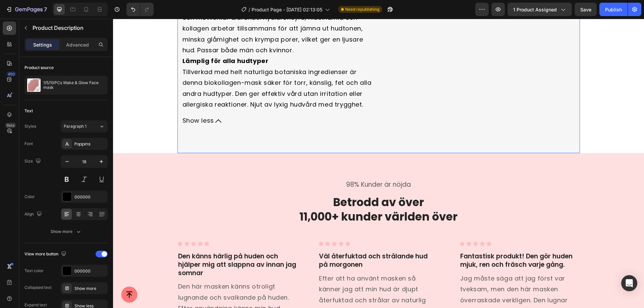 This screenshot has width=644, height=308. I want to click on div: 450, so click(11, 74).